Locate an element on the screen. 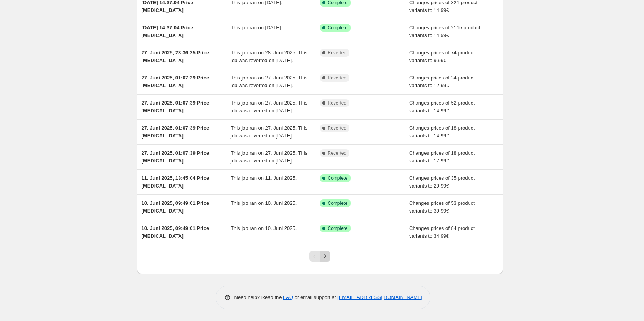 The height and width of the screenshot is (321, 644). span: Changes prices of 52 product variants to 14.99€ is located at coordinates (442, 107).